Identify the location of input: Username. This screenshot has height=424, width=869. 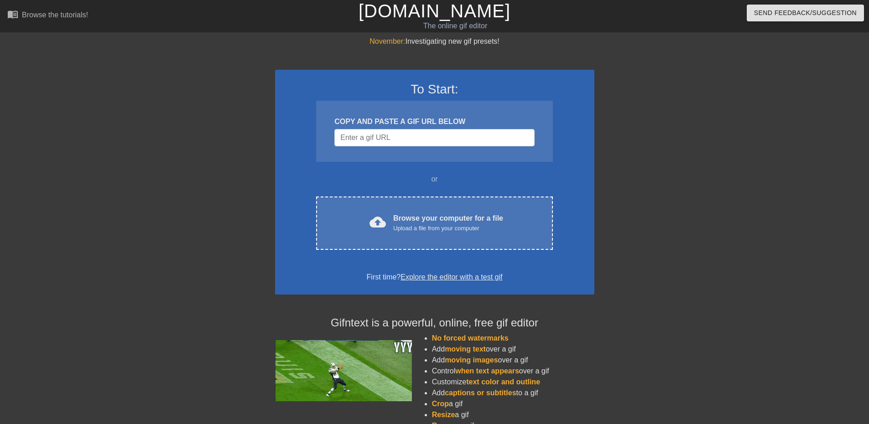
(434, 138).